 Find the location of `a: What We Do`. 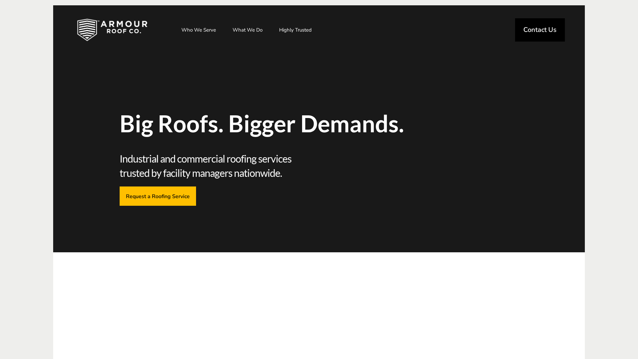

a: What We Do is located at coordinates (248, 30).